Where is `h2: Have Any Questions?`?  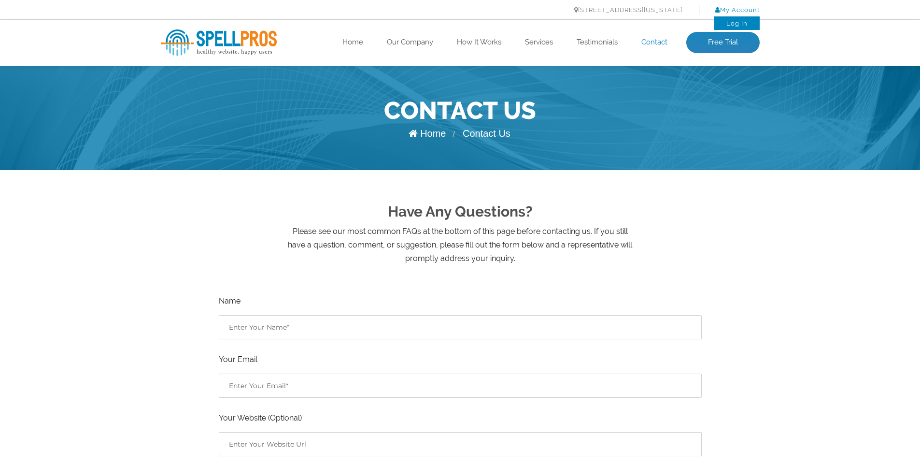
h2: Have Any Questions? is located at coordinates (460, 211).